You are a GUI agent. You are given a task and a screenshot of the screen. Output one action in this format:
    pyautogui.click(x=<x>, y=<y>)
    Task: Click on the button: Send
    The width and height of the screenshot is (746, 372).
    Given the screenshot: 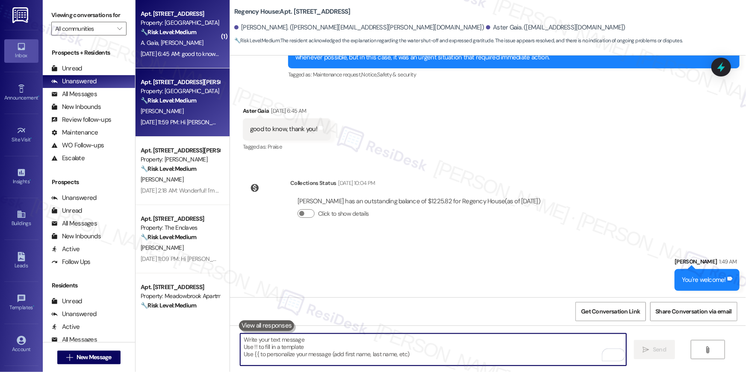 What is the action you would take?
    pyautogui.click(x=655, y=350)
    